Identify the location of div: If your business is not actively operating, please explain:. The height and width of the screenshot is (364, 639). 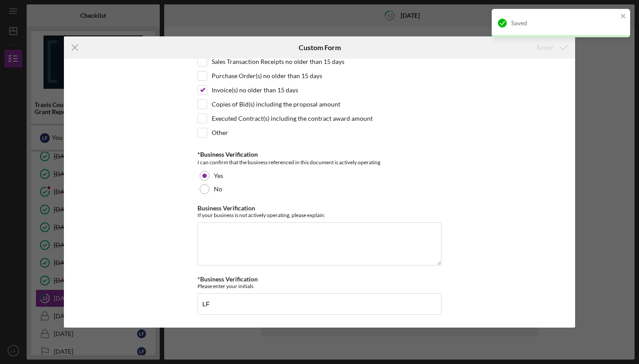
(320, 214).